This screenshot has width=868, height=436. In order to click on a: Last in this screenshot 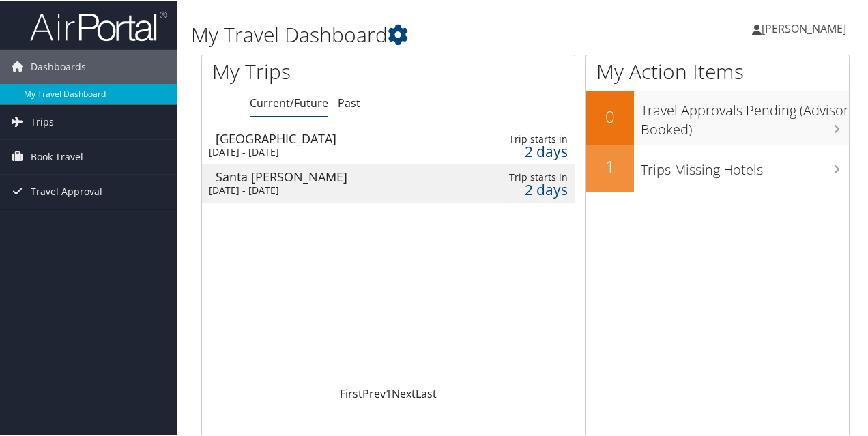, I will do `click(426, 392)`.